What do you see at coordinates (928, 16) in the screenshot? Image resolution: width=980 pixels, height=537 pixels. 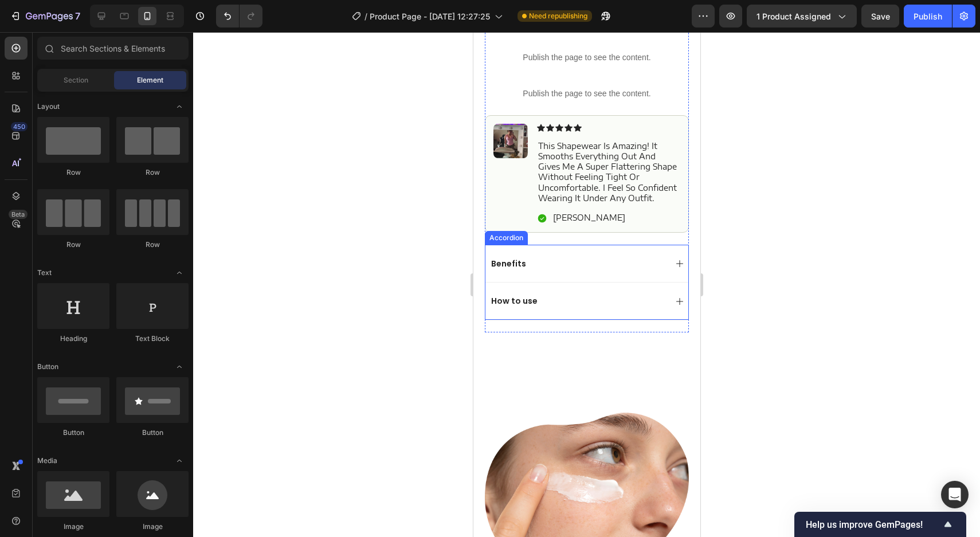 I see `div: Publish` at bounding box center [928, 16].